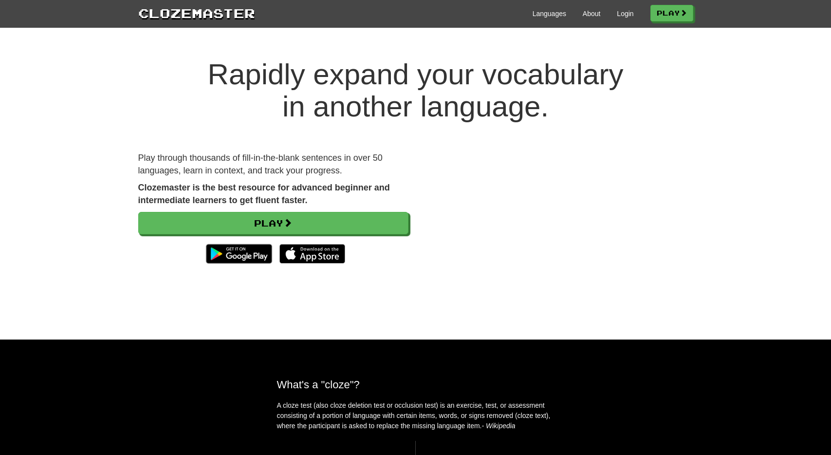  Describe the element at coordinates (592, 14) in the screenshot. I see `a: About` at that location.